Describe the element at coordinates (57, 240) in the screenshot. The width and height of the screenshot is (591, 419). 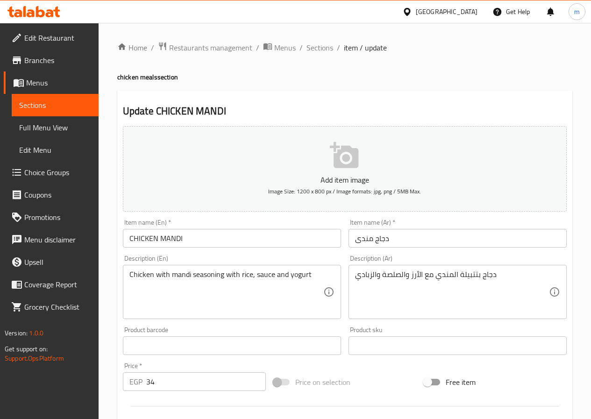
I see `span: Menu disclaimer` at that location.